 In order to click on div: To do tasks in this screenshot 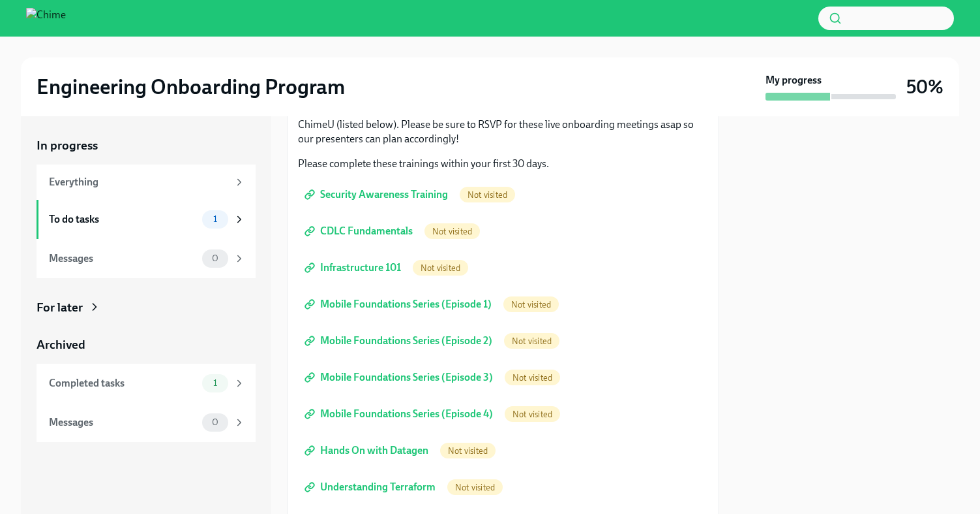, I will do `click(122, 219)`.